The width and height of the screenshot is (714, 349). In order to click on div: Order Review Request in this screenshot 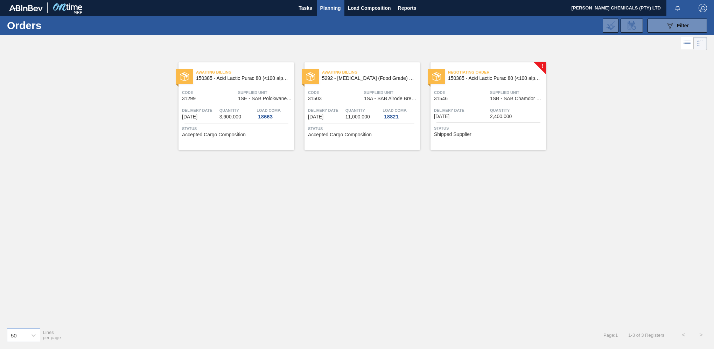, I will do `click(632, 26)`.